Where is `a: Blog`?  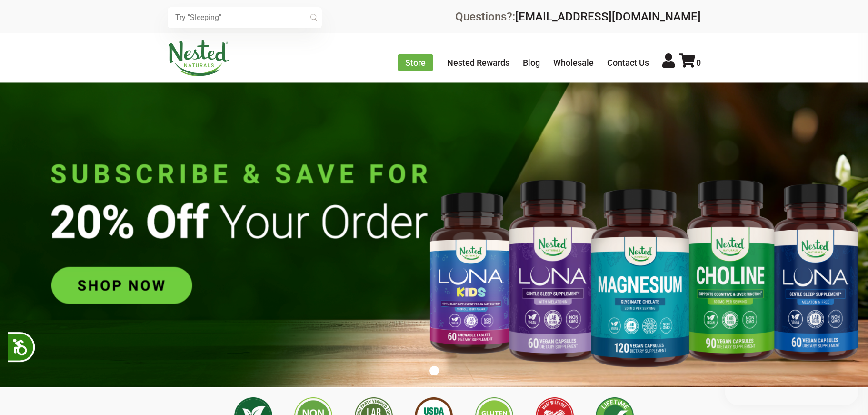
a: Blog is located at coordinates (531, 63).